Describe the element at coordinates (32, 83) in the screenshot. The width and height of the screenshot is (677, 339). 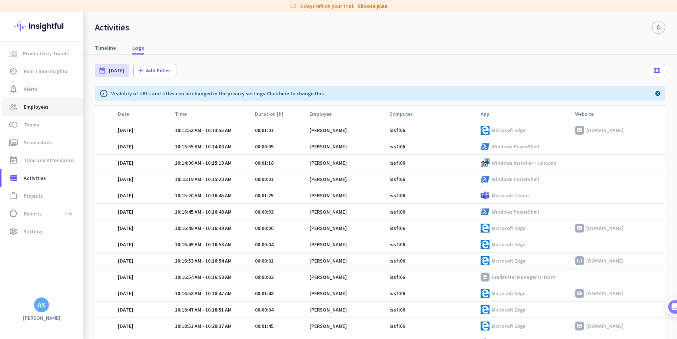
I see `img: Profile image for Tamara` at that location.